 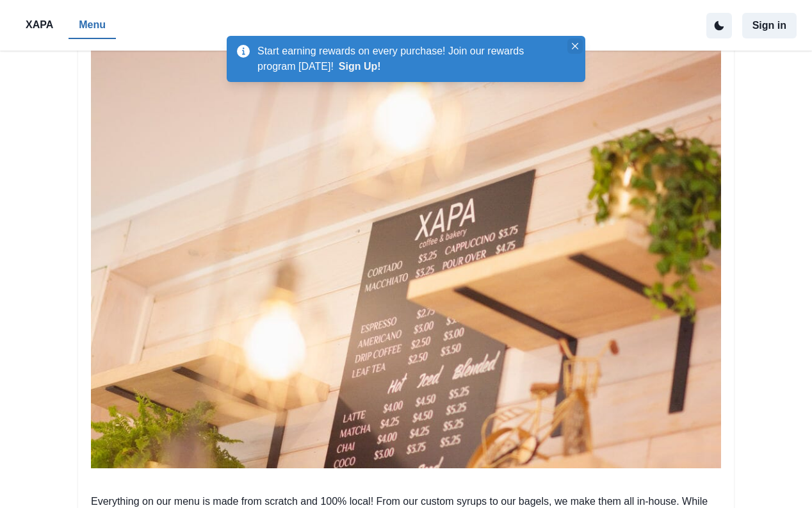 I want to click on button: Sign in, so click(x=770, y=26).